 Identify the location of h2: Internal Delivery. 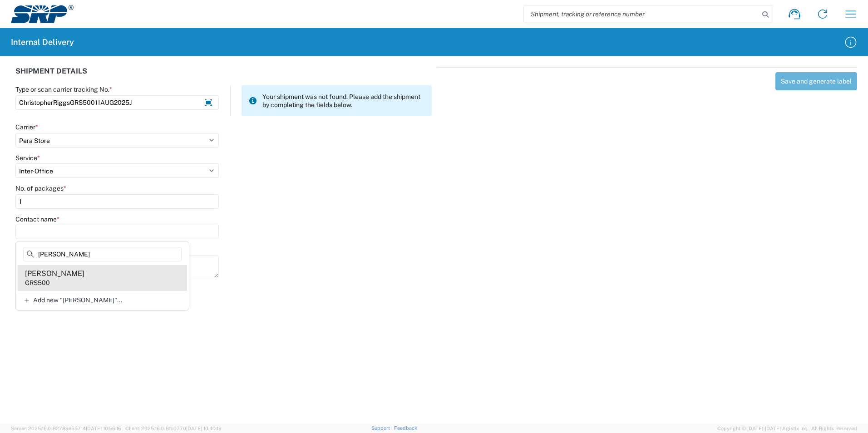
(42, 42).